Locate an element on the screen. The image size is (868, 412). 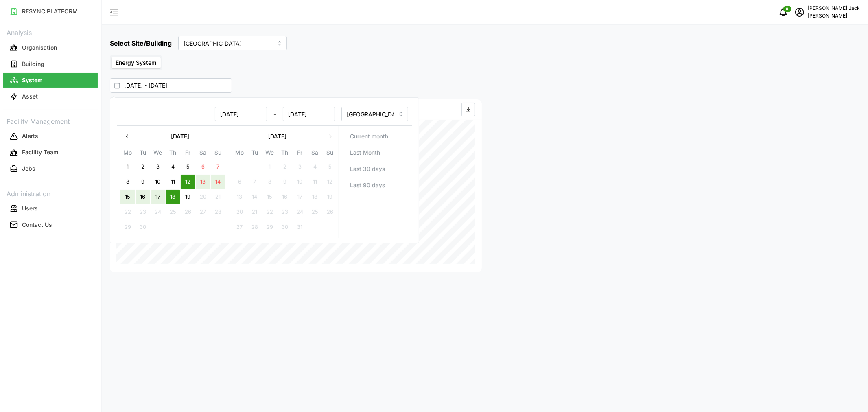
button: 16 September 2025 is located at coordinates (143, 197).